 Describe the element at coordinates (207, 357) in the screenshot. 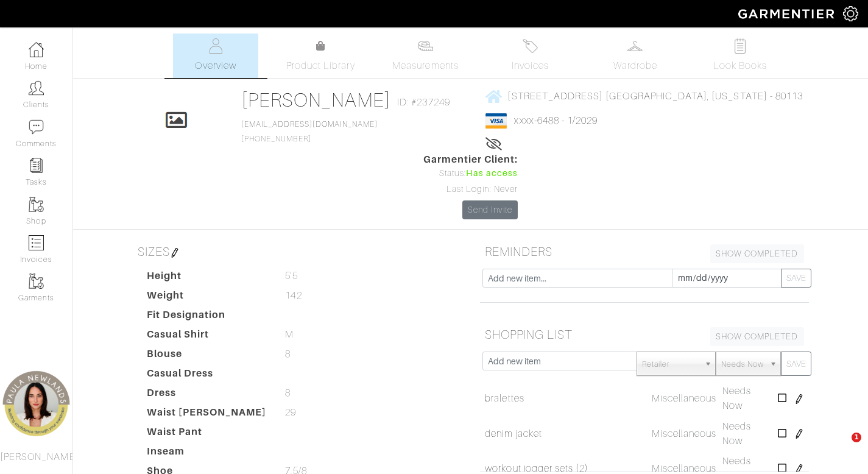

I see `dt: Blouse` at that location.